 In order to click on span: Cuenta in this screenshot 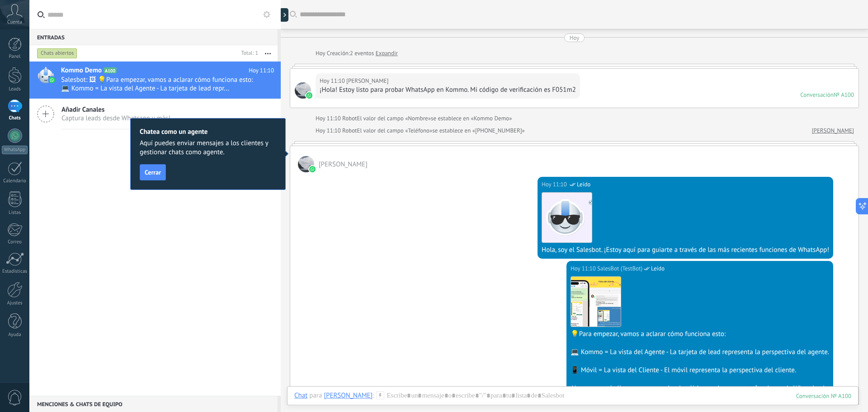, I will do `click(15, 22)`.